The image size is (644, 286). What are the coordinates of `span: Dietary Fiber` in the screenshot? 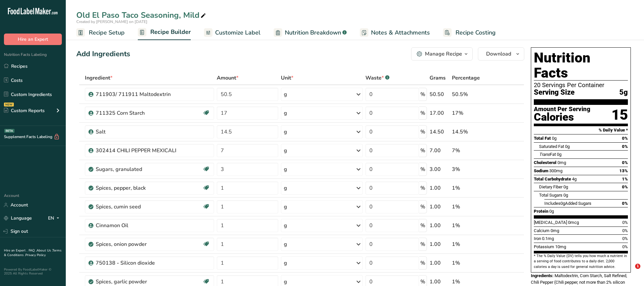 It's located at (551, 187).